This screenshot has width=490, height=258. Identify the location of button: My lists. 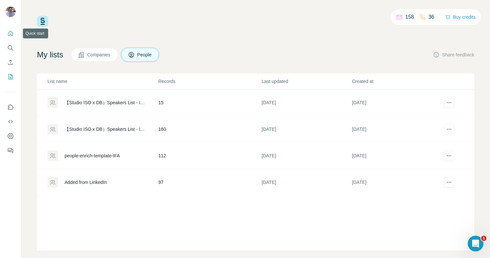
(10, 77).